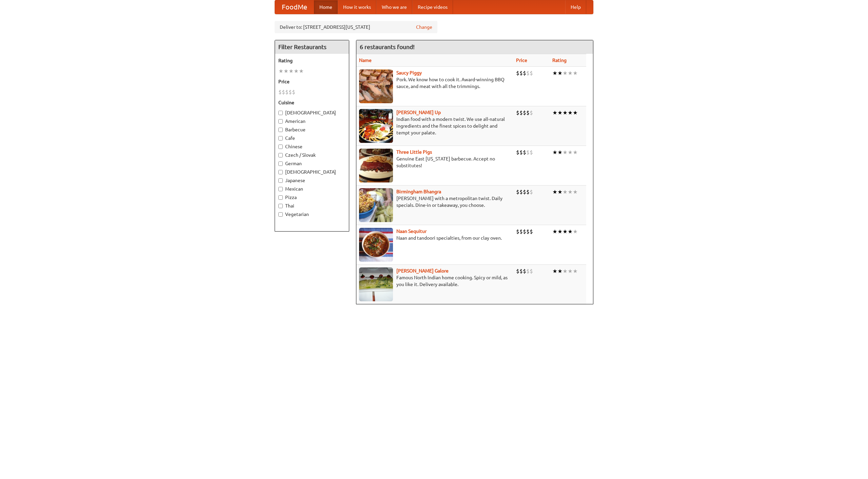  Describe the element at coordinates (312, 61) in the screenshot. I see `h5: Rating` at that location.